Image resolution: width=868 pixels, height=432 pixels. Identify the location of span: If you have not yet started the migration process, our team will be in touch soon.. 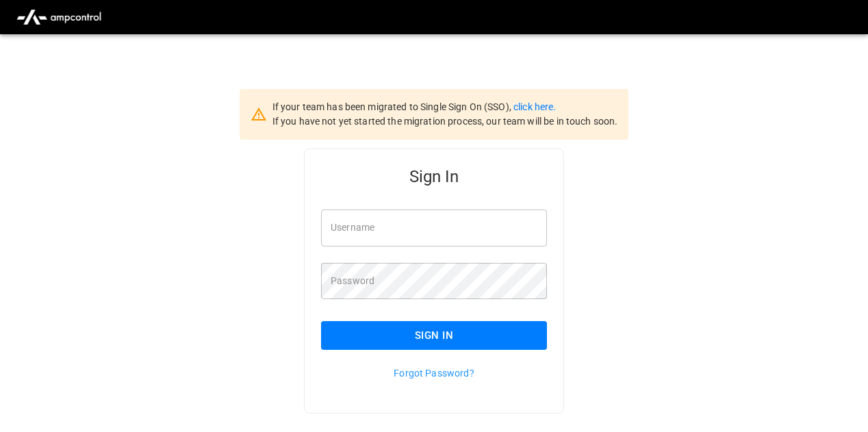
(445, 121).